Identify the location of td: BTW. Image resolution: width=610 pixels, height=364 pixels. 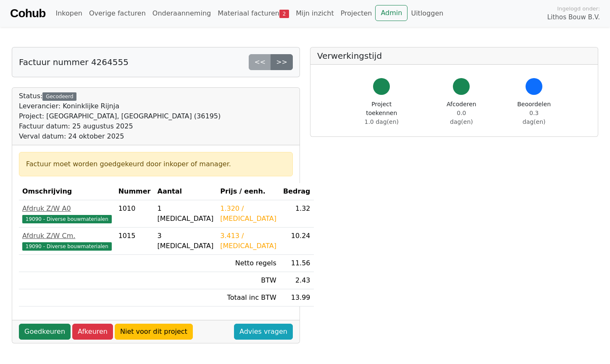
(248, 281).